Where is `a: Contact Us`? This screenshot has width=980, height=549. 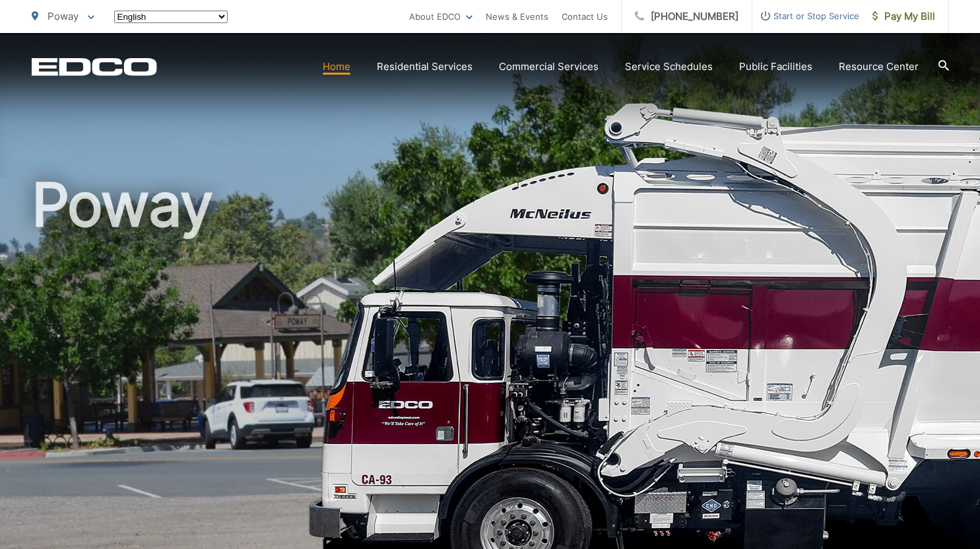 a: Contact Us is located at coordinates (585, 17).